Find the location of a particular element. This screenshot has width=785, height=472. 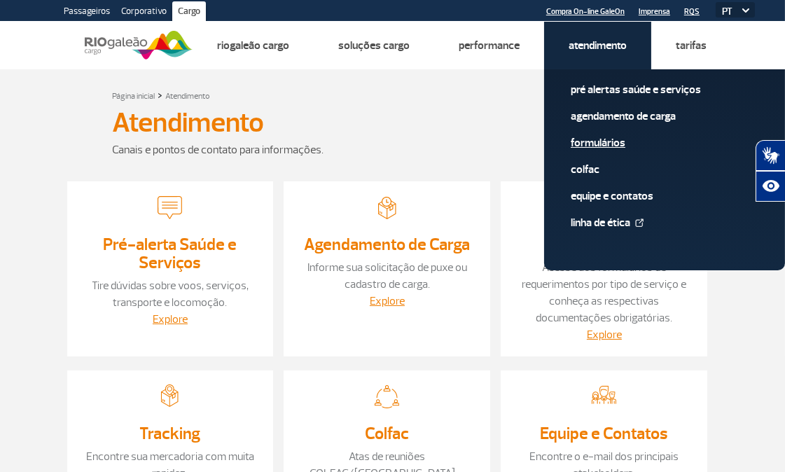

a: Soluções Cargo is located at coordinates (374, 46).